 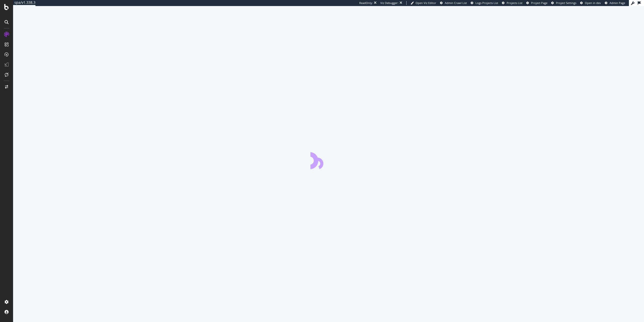 What do you see at coordinates (328, 160) in the screenshot?
I see `div: animation` at bounding box center [328, 160].